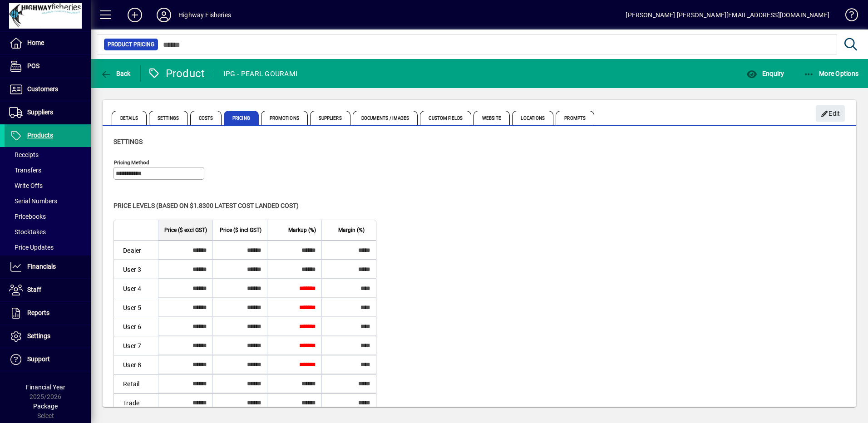 Image resolution: width=868 pixels, height=423 pixels. What do you see at coordinates (533, 118) in the screenshot?
I see `span: Locations` at bounding box center [533, 118].